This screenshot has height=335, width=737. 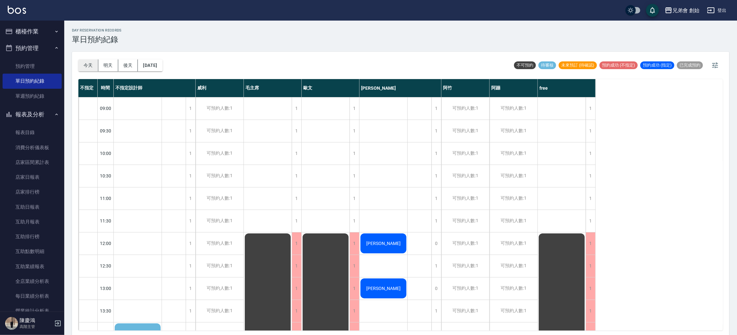 What do you see at coordinates (106, 221) in the screenshot?
I see `div: 11:30` at bounding box center [106, 221].